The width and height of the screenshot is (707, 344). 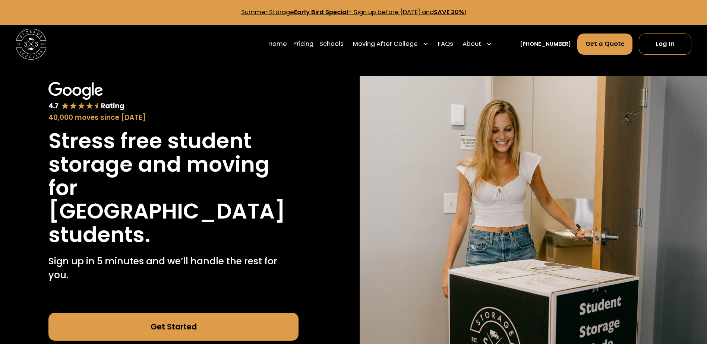 I want to click on img: Storage Scholars main logo, so click(x=31, y=44).